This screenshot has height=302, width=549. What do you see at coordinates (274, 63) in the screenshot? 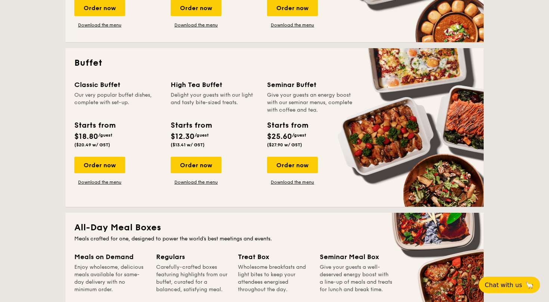
I see `h2: Buffet` at bounding box center [274, 63].